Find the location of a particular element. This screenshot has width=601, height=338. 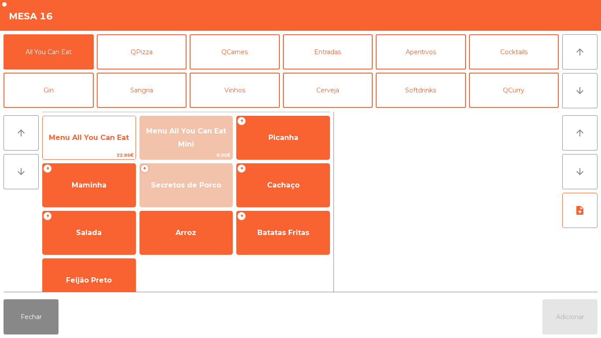

button: note_add is located at coordinates (580, 210).